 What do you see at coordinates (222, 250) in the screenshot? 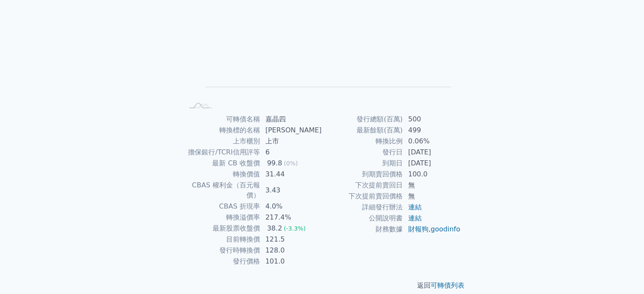
I see `td: 發行時轉換價` at bounding box center [222, 250].